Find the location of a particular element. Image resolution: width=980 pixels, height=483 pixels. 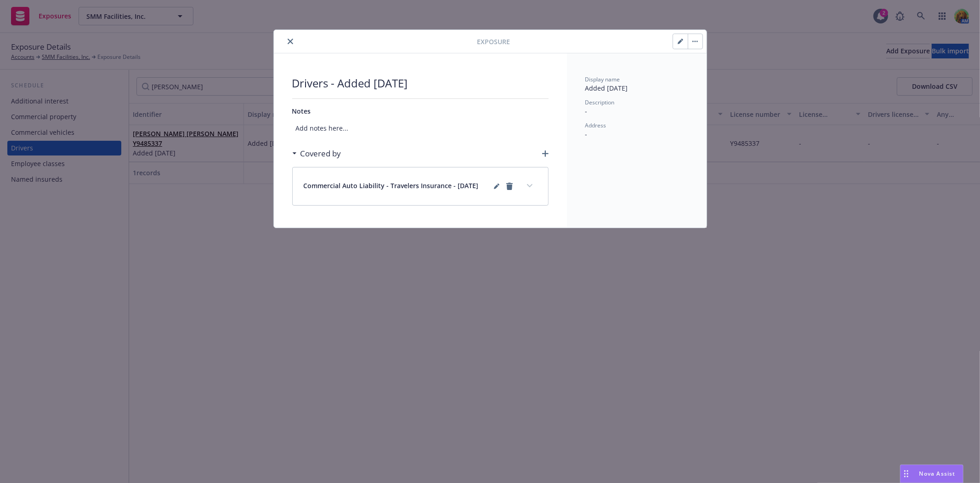

h3: Covered by is located at coordinates (321, 154).